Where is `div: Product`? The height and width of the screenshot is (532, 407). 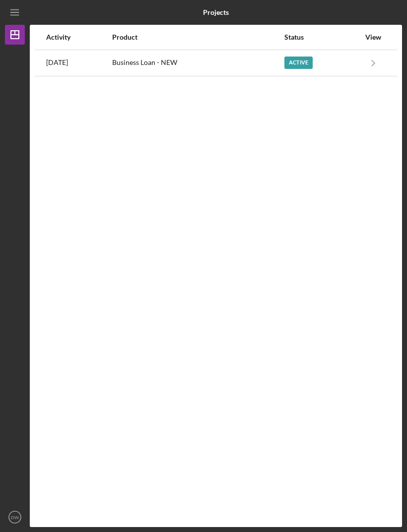
div: Product is located at coordinates (198, 37).